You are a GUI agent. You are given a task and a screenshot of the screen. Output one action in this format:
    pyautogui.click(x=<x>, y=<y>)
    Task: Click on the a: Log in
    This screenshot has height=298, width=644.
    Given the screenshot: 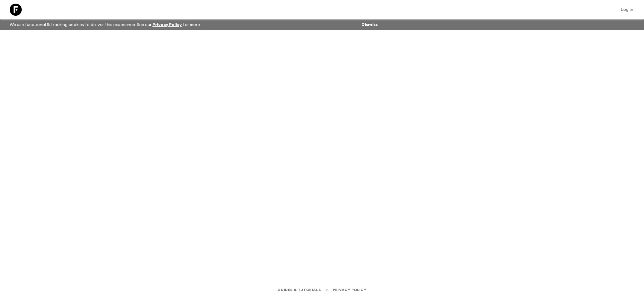 What is the action you would take?
    pyautogui.click(x=628, y=10)
    